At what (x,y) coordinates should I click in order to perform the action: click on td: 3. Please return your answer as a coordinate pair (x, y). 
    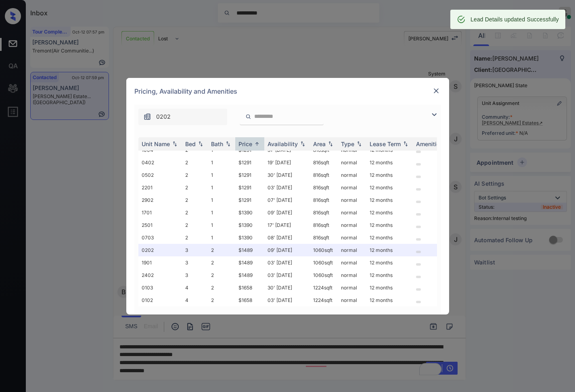
    Looking at the image, I should click on (195, 275).